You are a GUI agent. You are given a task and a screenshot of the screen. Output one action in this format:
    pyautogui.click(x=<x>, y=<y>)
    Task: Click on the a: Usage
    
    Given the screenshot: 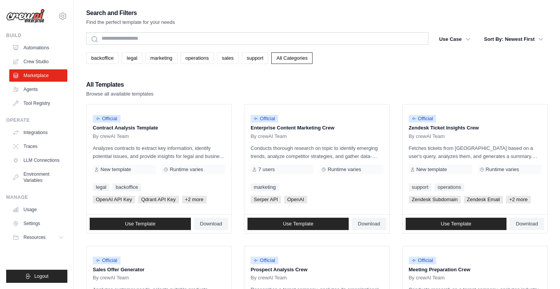 What is the action you would take?
    pyautogui.click(x=38, y=209)
    